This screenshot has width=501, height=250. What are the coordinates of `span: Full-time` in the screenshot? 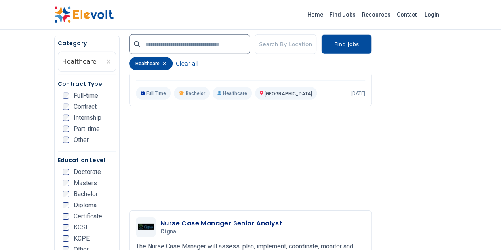 It's located at (86, 96).